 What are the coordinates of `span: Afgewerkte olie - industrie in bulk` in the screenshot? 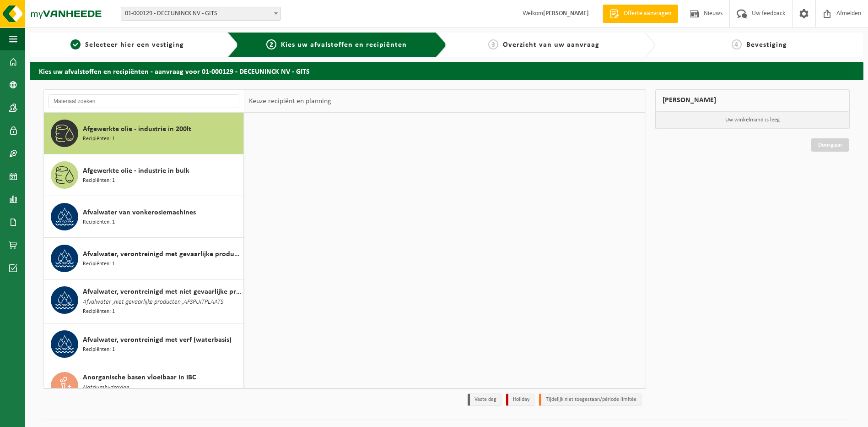 It's located at (136, 171).